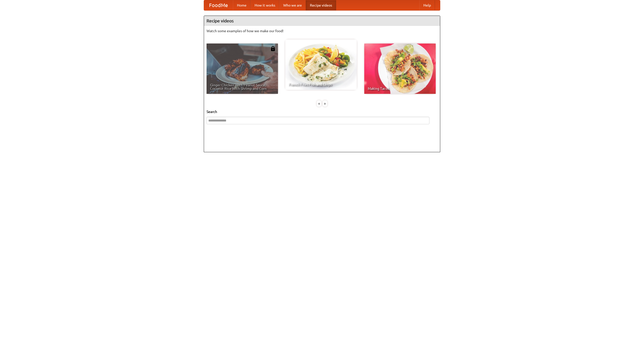 This screenshot has height=356, width=644. What do you see at coordinates (273, 48) in the screenshot?
I see `img: 483408.png` at bounding box center [273, 48].